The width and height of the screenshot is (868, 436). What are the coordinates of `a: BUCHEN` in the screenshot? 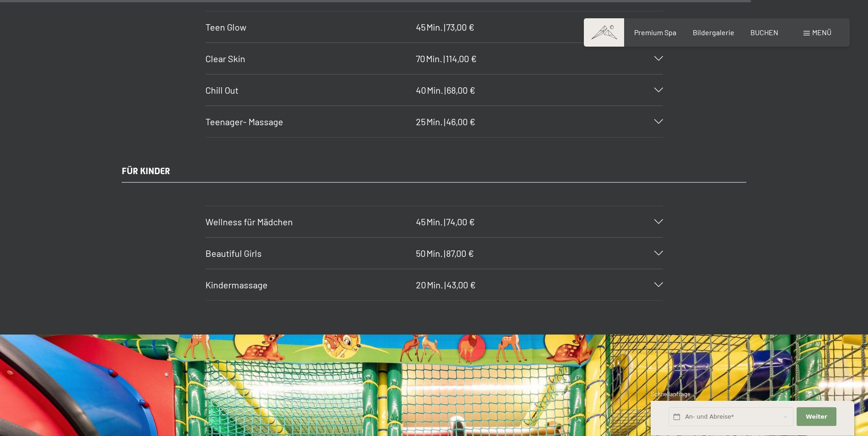 It's located at (765, 32).